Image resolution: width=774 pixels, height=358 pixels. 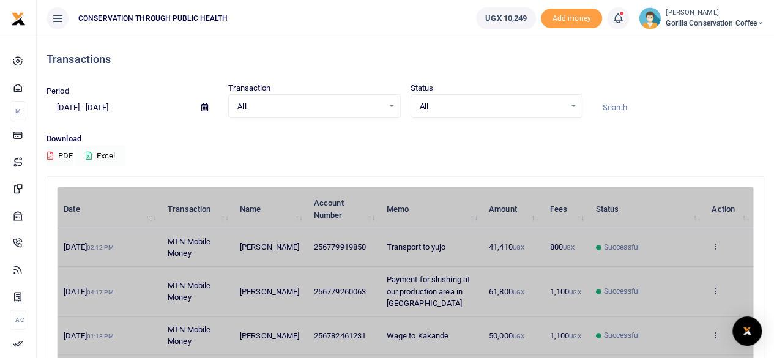 I want to click on li: M, so click(x=18, y=111).